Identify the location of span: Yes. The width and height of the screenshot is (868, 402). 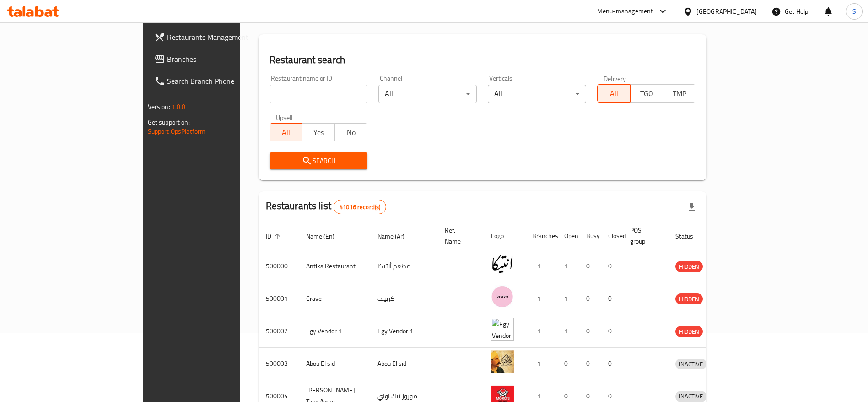
(318, 132).